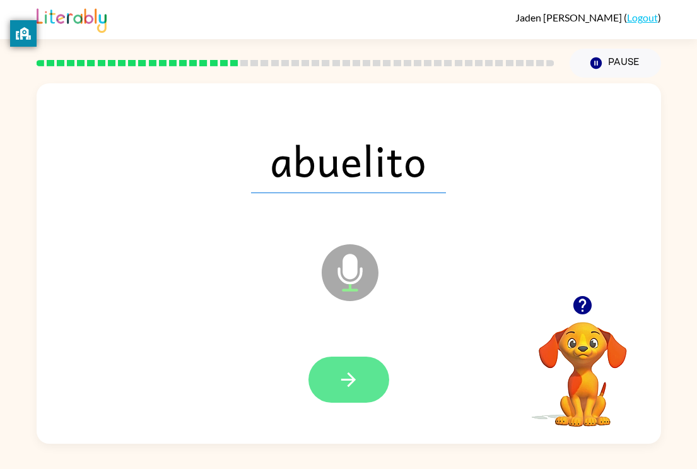  I want to click on video: Your browser must support playing .mp4 files to use Literably. Please try using another browser., so click(583, 365).